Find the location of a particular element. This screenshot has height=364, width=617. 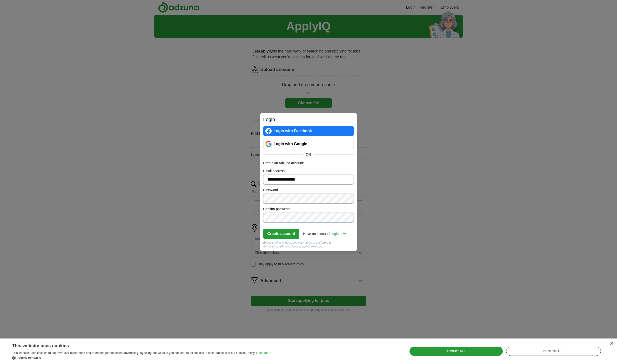

button: Create account is located at coordinates (281, 234).